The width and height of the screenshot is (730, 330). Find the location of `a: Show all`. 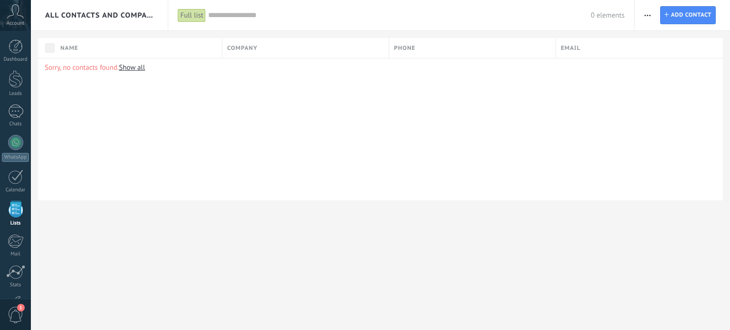

a: Show all is located at coordinates (132, 67).